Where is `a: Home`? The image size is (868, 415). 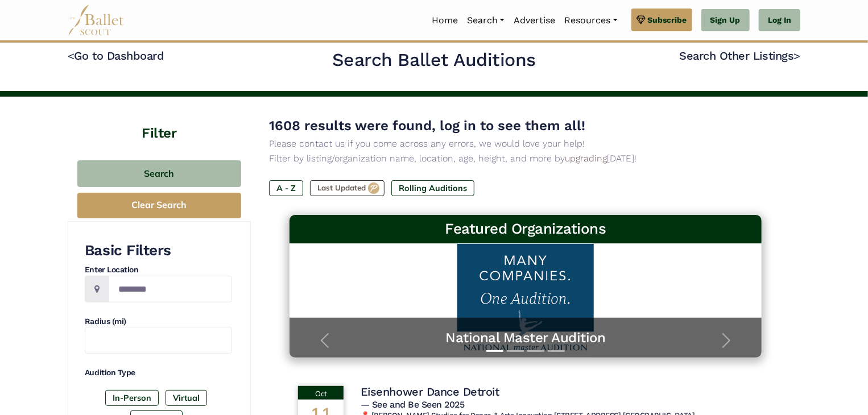
a: Home is located at coordinates (445, 21).